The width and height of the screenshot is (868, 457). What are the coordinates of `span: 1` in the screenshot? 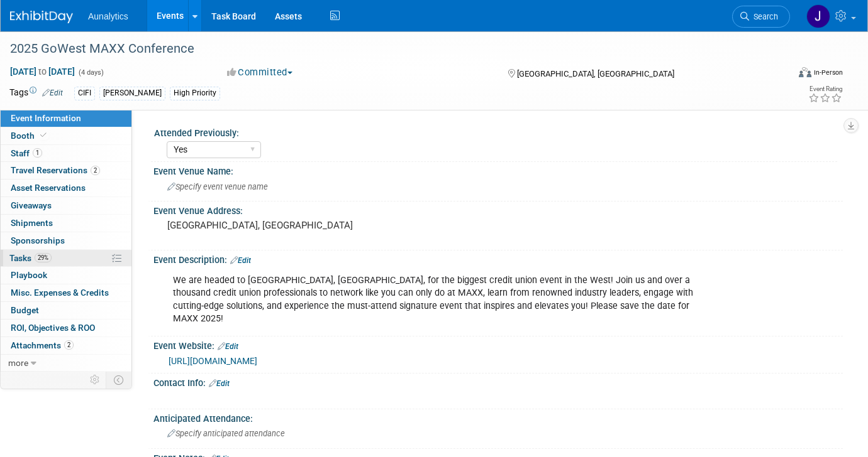 It's located at (37, 153).